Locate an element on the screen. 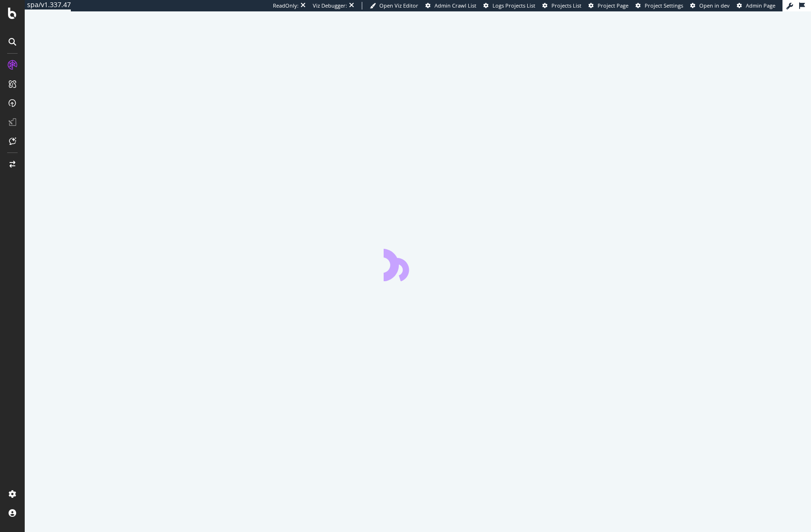 This screenshot has width=811, height=532. span: Admin Page is located at coordinates (760, 5).